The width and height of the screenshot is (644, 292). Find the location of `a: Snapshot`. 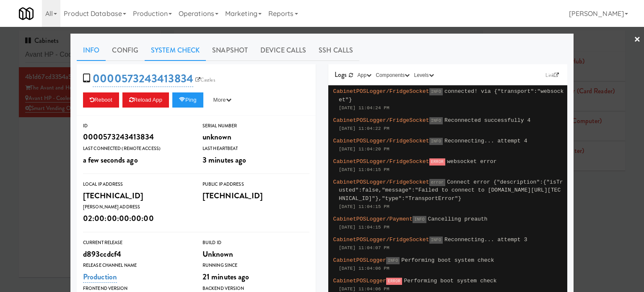

a: Snapshot is located at coordinates (230, 50).